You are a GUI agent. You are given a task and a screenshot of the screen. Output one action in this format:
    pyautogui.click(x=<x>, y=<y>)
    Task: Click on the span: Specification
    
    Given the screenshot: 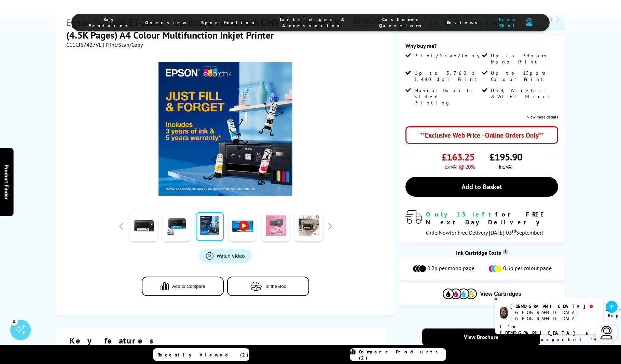 What is the action you would take?
    pyautogui.click(x=228, y=23)
    